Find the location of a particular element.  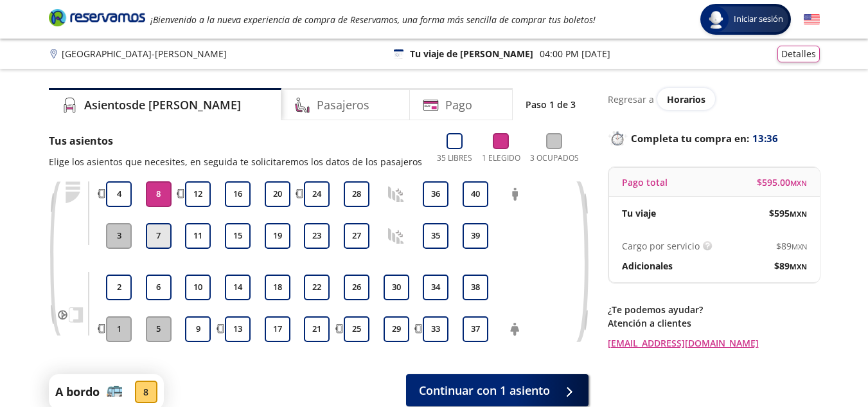

button: 2 is located at coordinates (119, 287).